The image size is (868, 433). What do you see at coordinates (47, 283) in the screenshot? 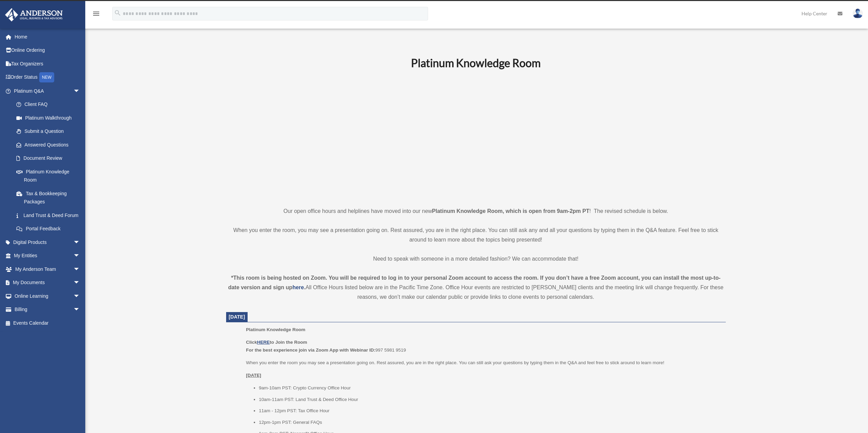
I see `a: My Documentsarrow_drop_down` at bounding box center [47, 283].